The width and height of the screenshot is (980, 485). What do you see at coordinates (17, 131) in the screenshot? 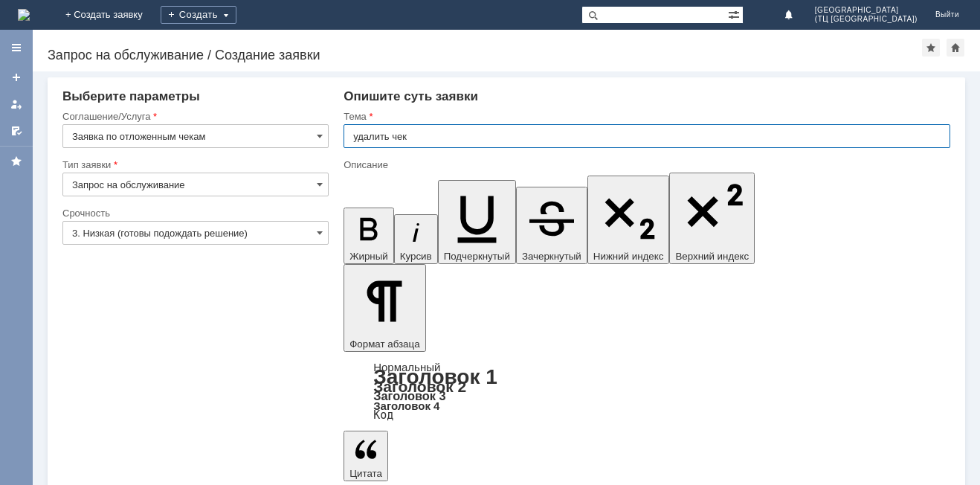
I see `a: Мои согласования` at bounding box center [17, 131].